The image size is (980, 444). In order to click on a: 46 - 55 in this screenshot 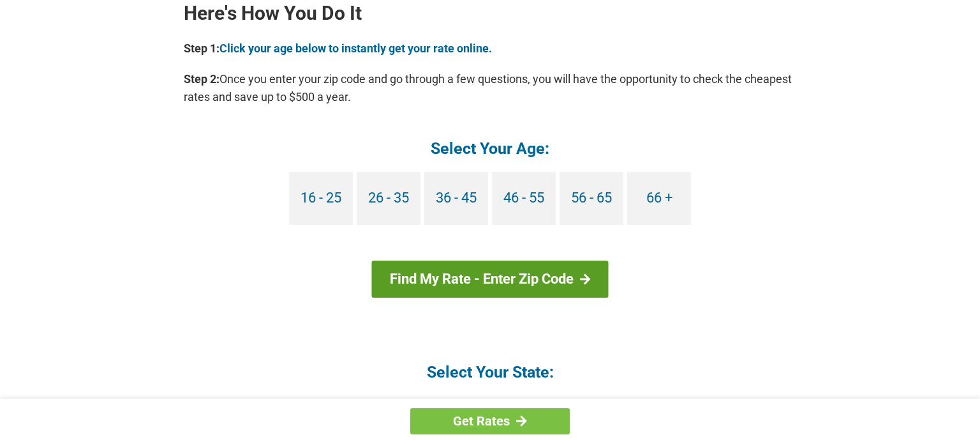, I will do `click(524, 198)`.